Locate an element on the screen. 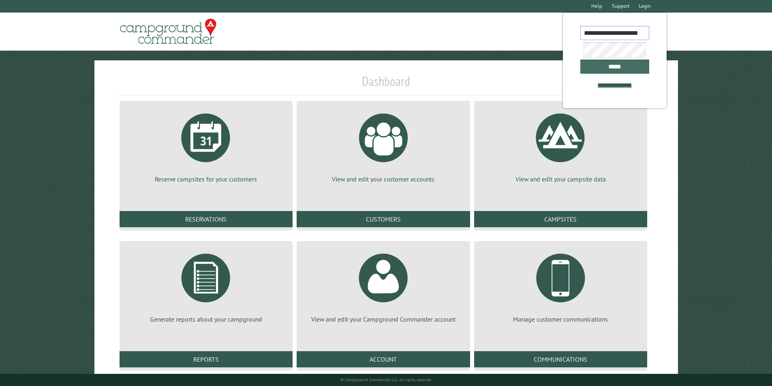 Image resolution: width=772 pixels, height=386 pixels. a: Reserve campsites for your customers is located at coordinates (206, 145).